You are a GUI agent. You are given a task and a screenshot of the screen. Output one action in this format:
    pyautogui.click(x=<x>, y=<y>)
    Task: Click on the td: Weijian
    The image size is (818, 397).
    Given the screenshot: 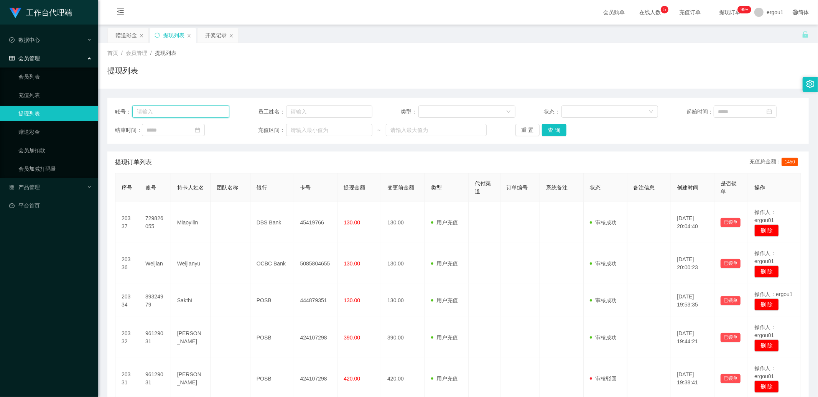 What is the action you would take?
    pyautogui.click(x=155, y=263)
    